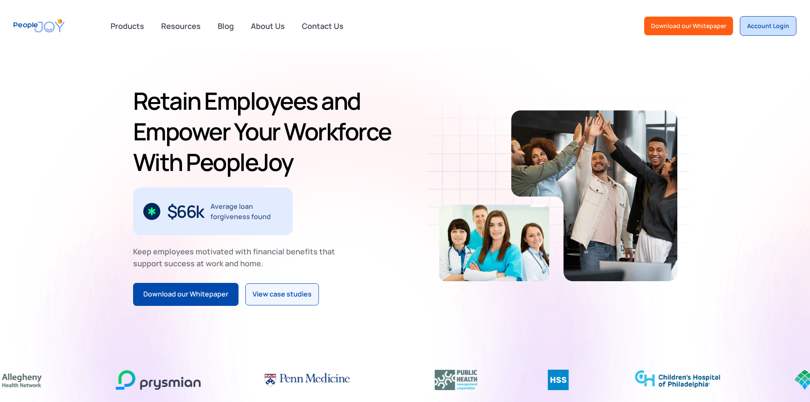 Image resolution: width=810 pixels, height=402 pixels. I want to click on a: Blog, so click(226, 26).